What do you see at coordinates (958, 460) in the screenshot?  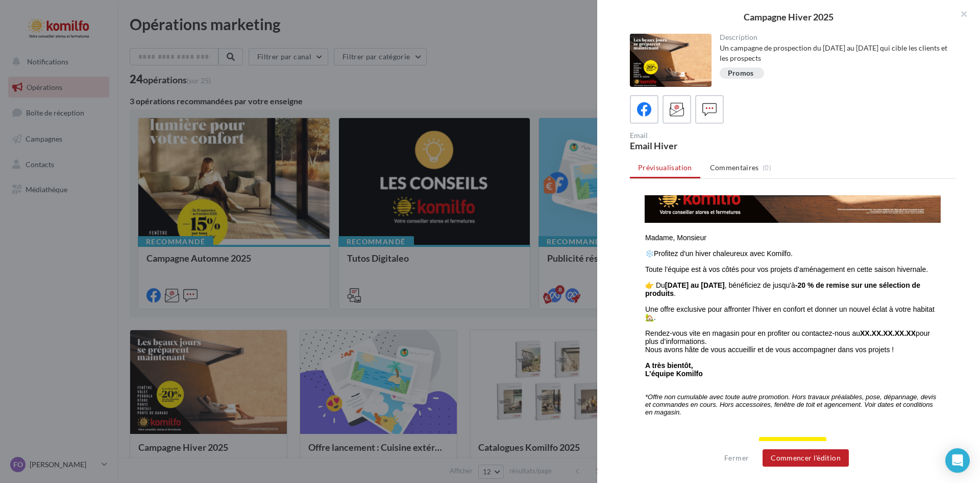 I see `div: Open Intercom Messenger` at bounding box center [958, 460].